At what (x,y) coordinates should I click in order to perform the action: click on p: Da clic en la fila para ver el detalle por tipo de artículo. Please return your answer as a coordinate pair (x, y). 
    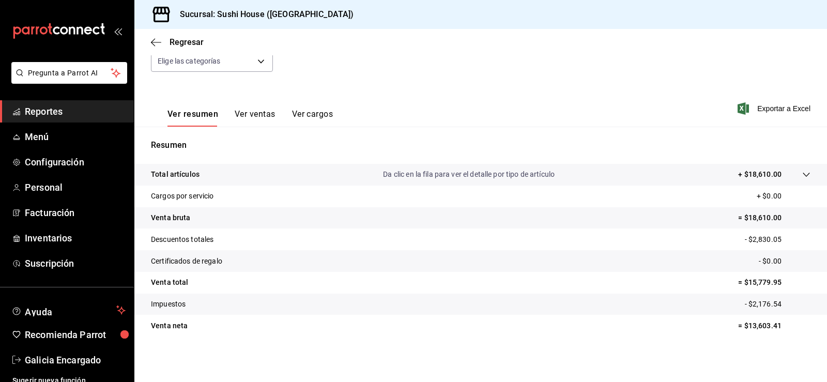
    Looking at the image, I should click on (469, 174).